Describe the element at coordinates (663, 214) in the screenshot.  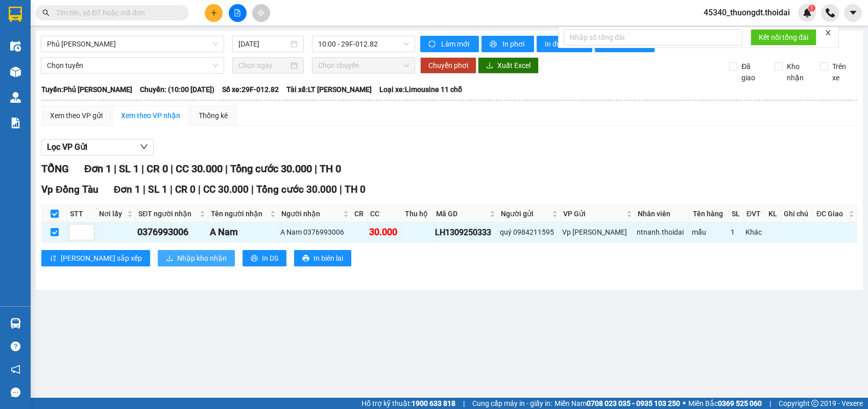
I see `th: Nhân viên` at that location.